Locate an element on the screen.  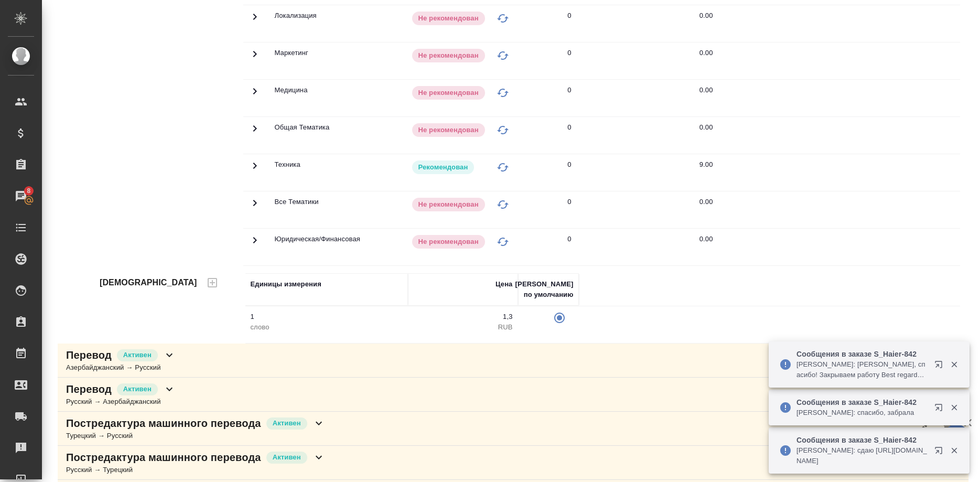
div: ПереводАктивенРусский → Азербайджанский is located at coordinates (513, 395).